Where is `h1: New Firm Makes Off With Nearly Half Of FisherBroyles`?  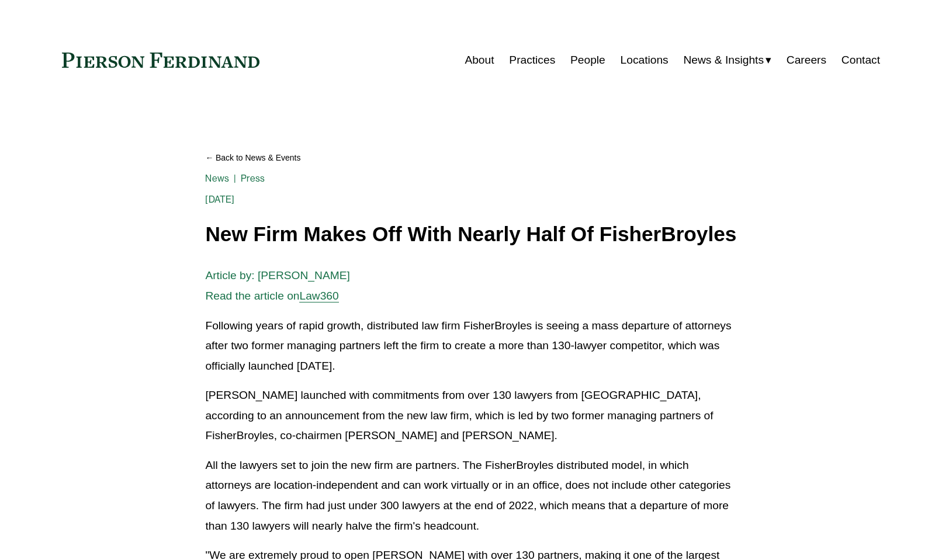
h1: New Firm Makes Off With Nearly Half Of FisherBroyles is located at coordinates (471, 234).